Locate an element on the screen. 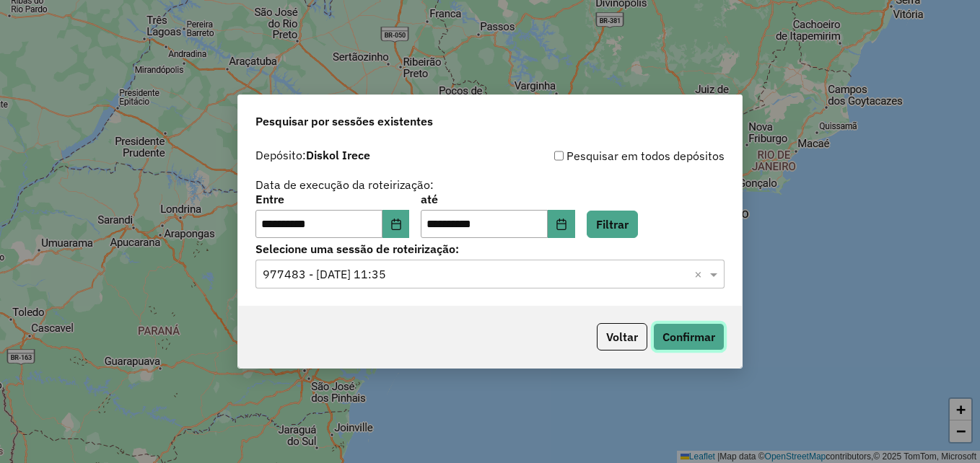 The width and height of the screenshot is (980, 463). span: Clear all is located at coordinates (700, 274).